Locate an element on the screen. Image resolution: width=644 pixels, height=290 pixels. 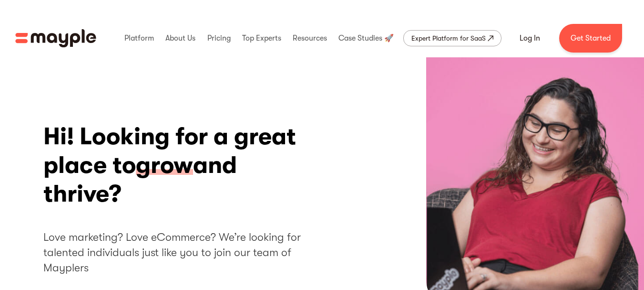
a: Log In is located at coordinates (530, 38).